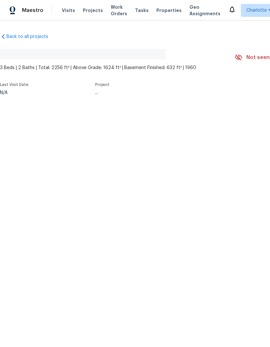 Image resolution: width=270 pixels, height=347 pixels. I want to click on span: Tasks, so click(142, 10).